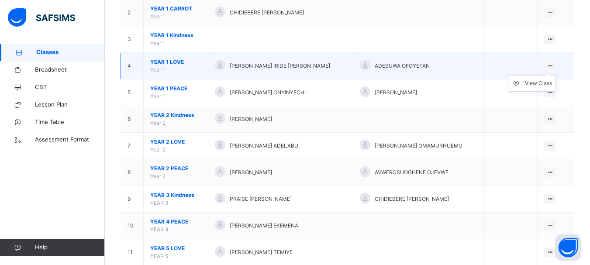 The height and width of the screenshot is (265, 590). I want to click on span: Classes, so click(70, 52).